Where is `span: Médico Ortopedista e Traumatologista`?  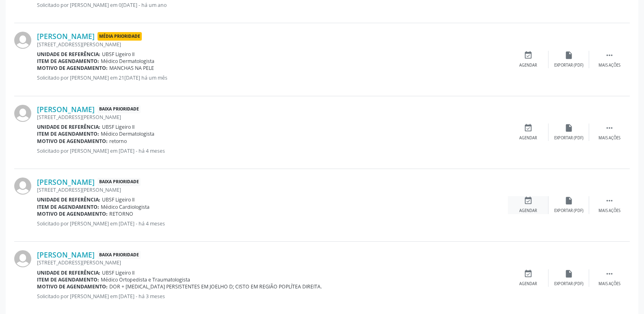
span: Médico Ortopedista e Traumatologista is located at coordinates (146, 279).